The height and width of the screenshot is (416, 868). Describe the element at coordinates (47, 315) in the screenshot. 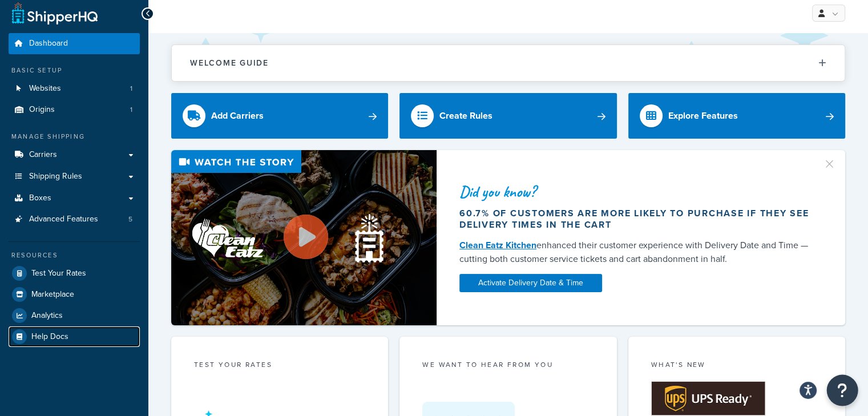

I see `span: Analytics` at that location.